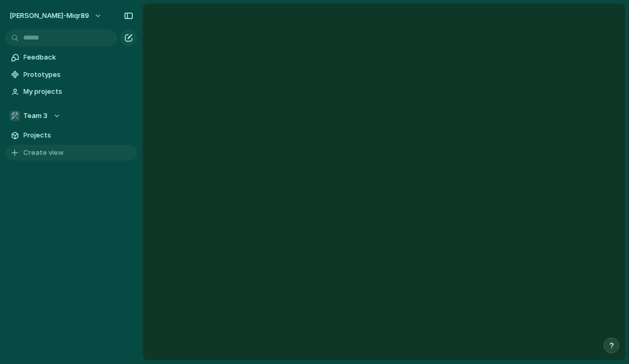 The width and height of the screenshot is (629, 364). I want to click on span: Prototypes, so click(79, 75).